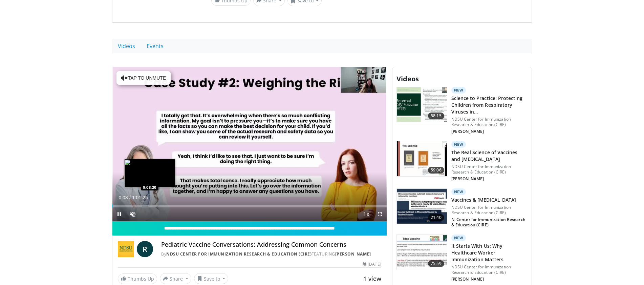  What do you see at coordinates (250, 144) in the screenshot?
I see `video-js: Video Player` at bounding box center [250, 144].